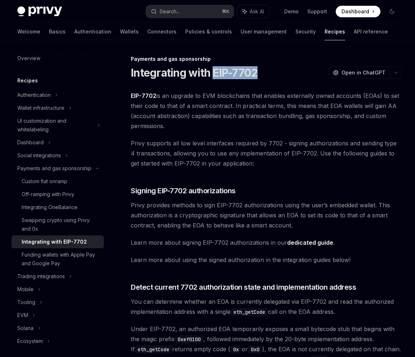  I want to click on div: Wallet infrastructure, so click(41, 108).